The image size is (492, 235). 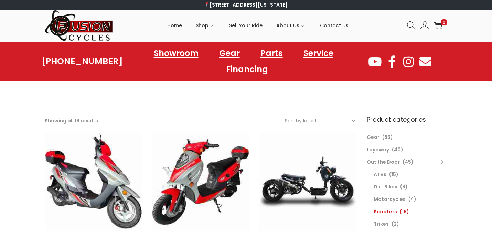 What do you see at coordinates (407, 119) in the screenshot?
I see `h6: Product categories` at bounding box center [407, 119].